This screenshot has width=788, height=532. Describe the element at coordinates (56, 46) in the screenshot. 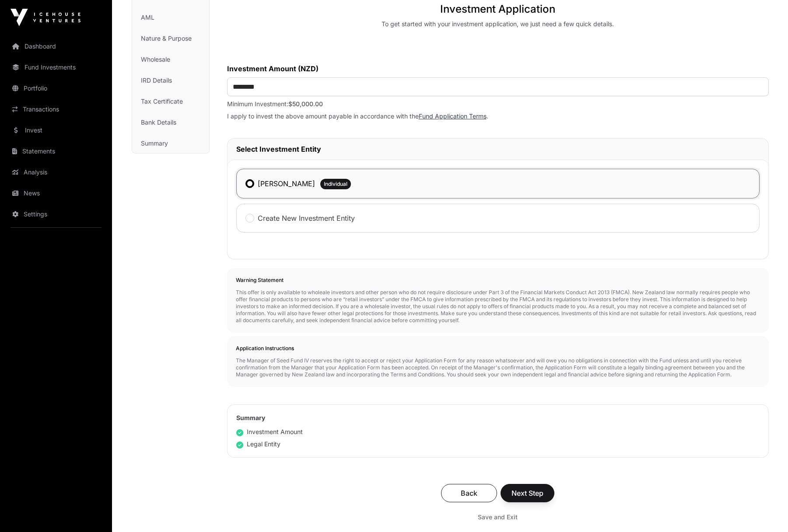

I see `a: Dashboard` at that location.